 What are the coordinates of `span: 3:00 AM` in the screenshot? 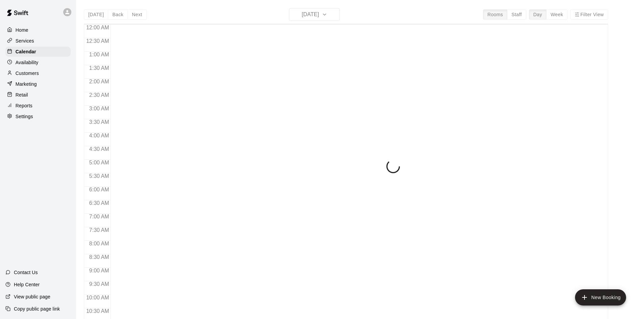 It's located at (99, 108).